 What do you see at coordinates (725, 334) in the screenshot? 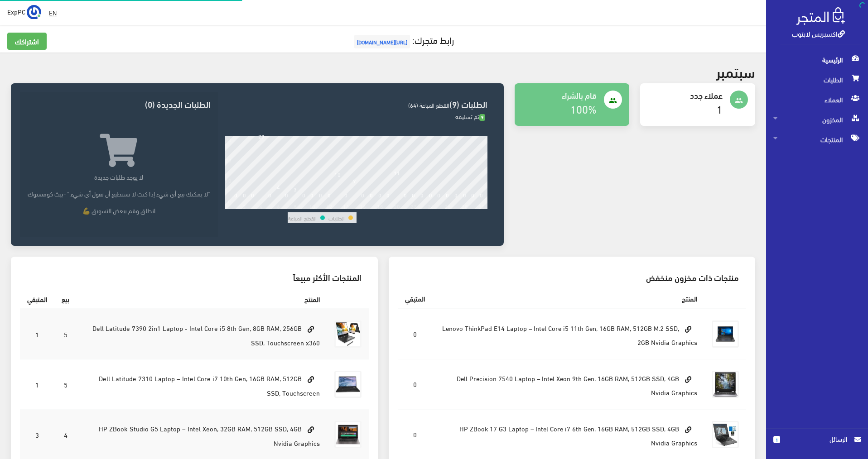
I see `img: thinkpad-e14-intel-i5-gen11.jpg` at bounding box center [725, 334].